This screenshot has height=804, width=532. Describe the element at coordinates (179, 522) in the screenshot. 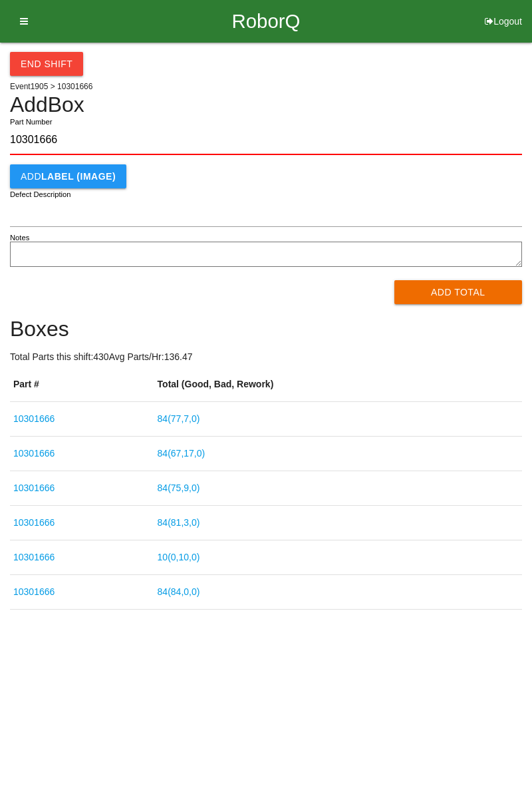

I see `a: 84(81,3,0)` at that location.